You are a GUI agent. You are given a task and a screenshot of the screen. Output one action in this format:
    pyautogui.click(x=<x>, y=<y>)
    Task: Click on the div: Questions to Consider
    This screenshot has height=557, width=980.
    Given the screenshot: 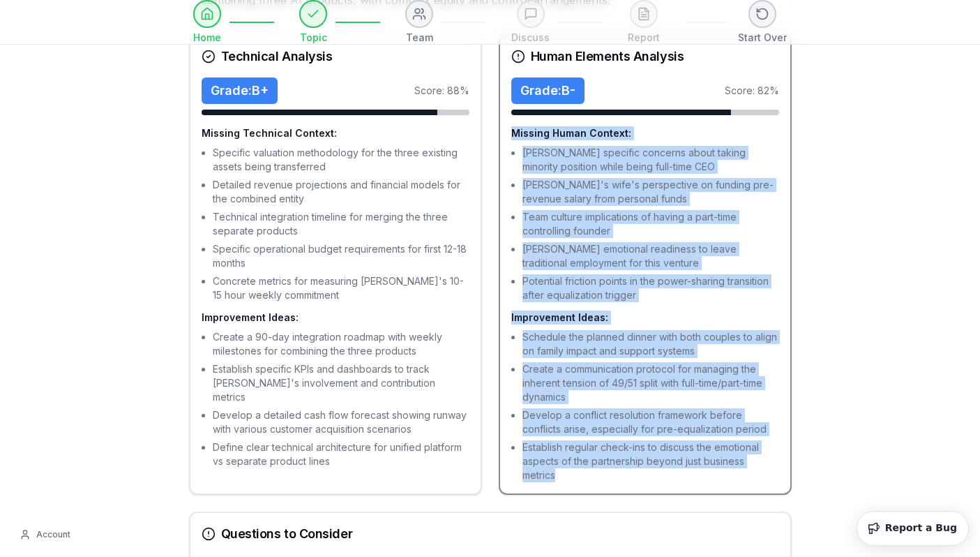 What is the action you would take?
    pyautogui.click(x=490, y=534)
    